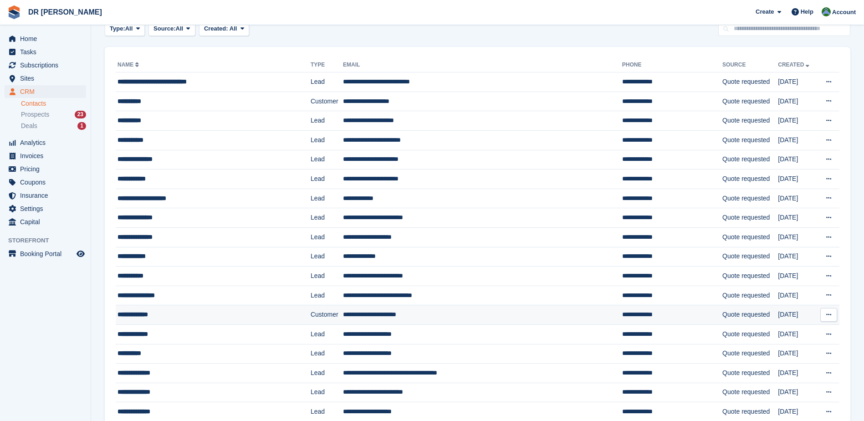  I want to click on span: Insurance, so click(47, 195).